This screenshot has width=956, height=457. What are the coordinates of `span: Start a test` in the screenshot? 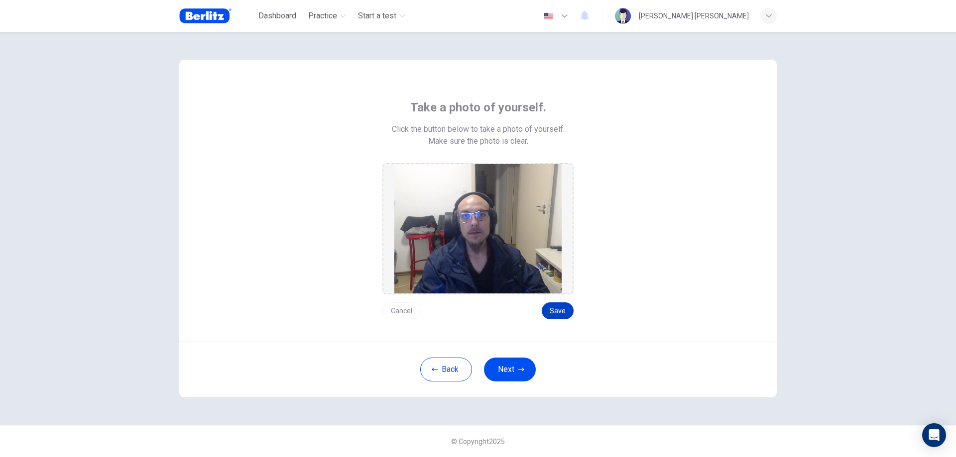 It's located at (377, 16).